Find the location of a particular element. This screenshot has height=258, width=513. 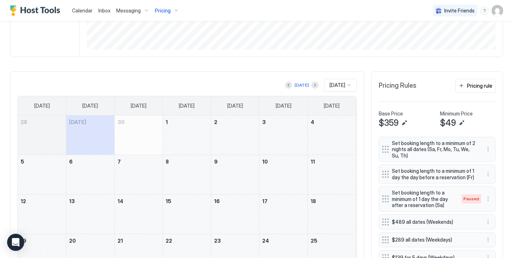

span: 21 is located at coordinates (120, 240).